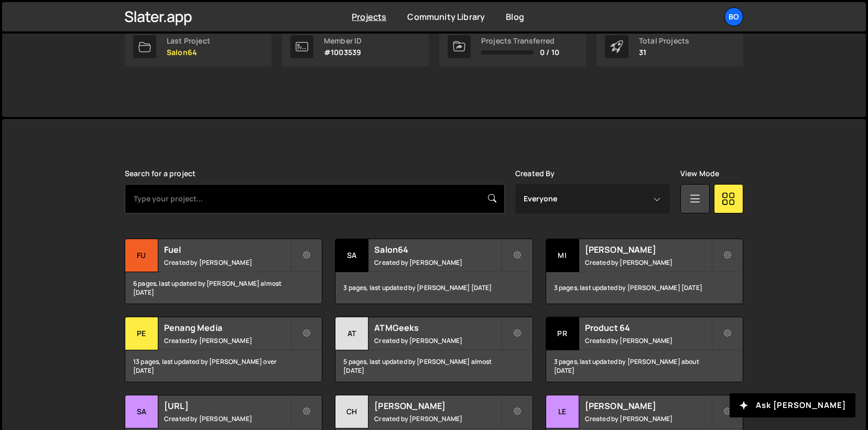 Image resolution: width=868 pixels, height=430 pixels. Describe the element at coordinates (665, 41) in the screenshot. I see `div: Total Projects` at that location.